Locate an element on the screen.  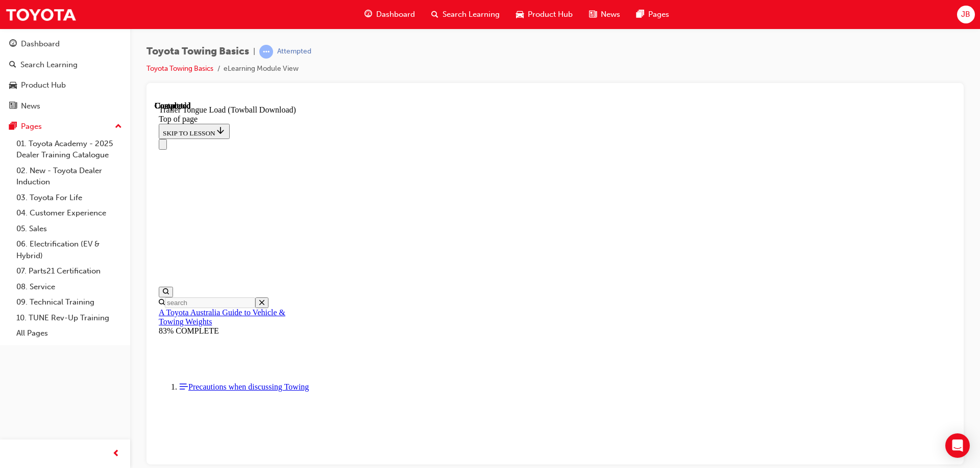
div: Trailer Tongue Load (Towball Download) is located at coordinates (400, 9).